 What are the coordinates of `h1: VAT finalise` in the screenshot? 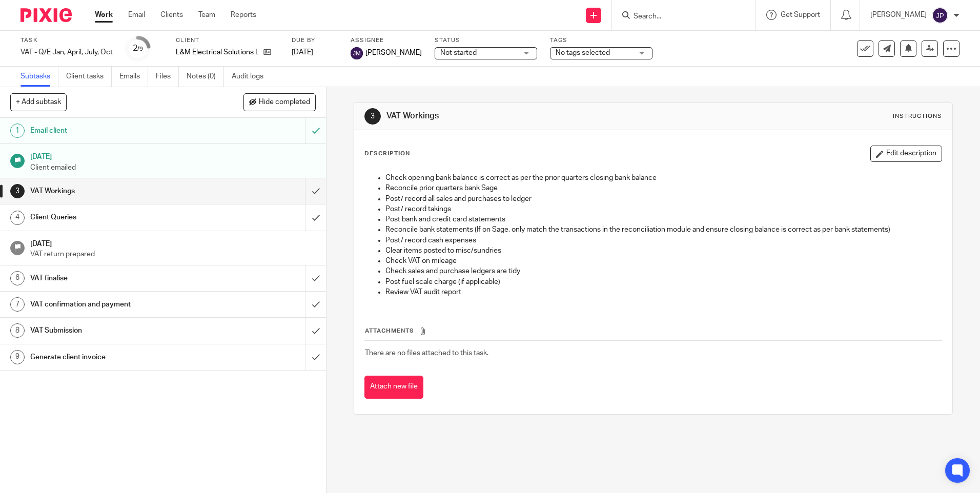 It's located at (118, 278).